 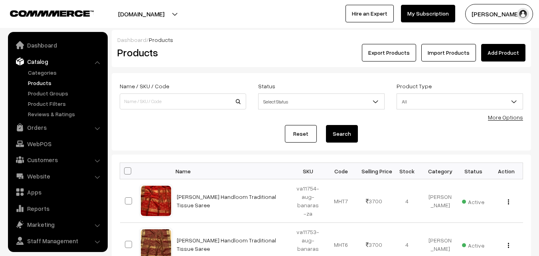 I want to click on a: Reports, so click(x=57, y=208).